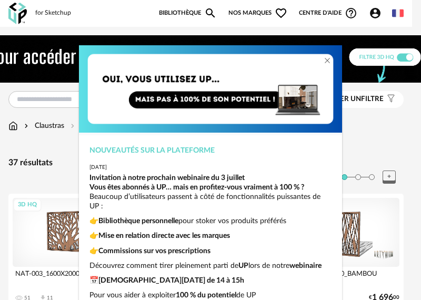  I want to click on strong: Bibliothèque personnelle, so click(139, 221).